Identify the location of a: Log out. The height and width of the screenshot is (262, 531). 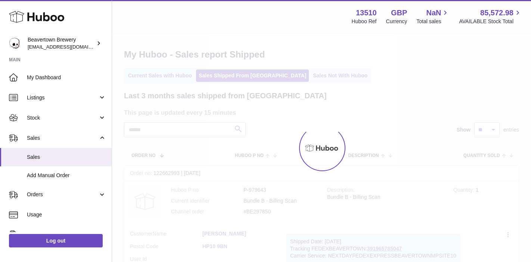
(56, 241).